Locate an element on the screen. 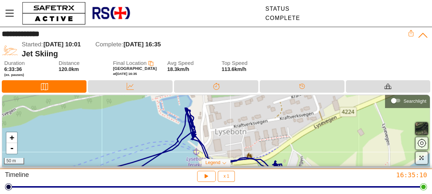 The height and width of the screenshot is (194, 432). span: Final Location is located at coordinates (130, 63).